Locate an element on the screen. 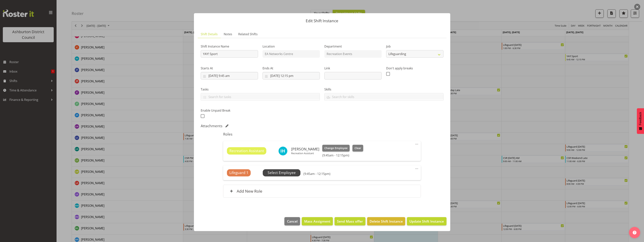 The height and width of the screenshot is (242, 644). span: Lifeguard 1 is located at coordinates (239, 173).